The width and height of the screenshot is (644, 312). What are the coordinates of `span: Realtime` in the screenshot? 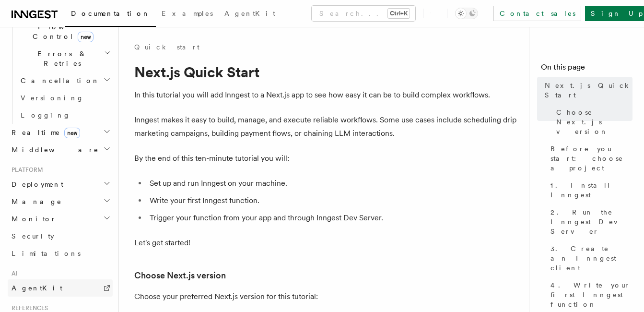 It's located at (43, 132).